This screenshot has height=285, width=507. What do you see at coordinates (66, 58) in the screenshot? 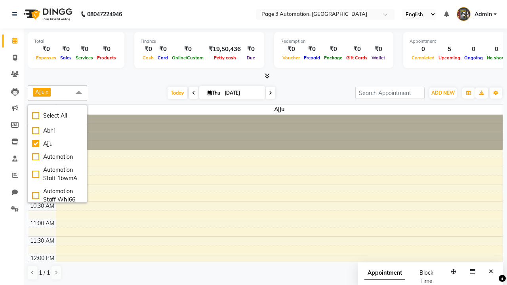
I see `span: Sales` at bounding box center [66, 58].